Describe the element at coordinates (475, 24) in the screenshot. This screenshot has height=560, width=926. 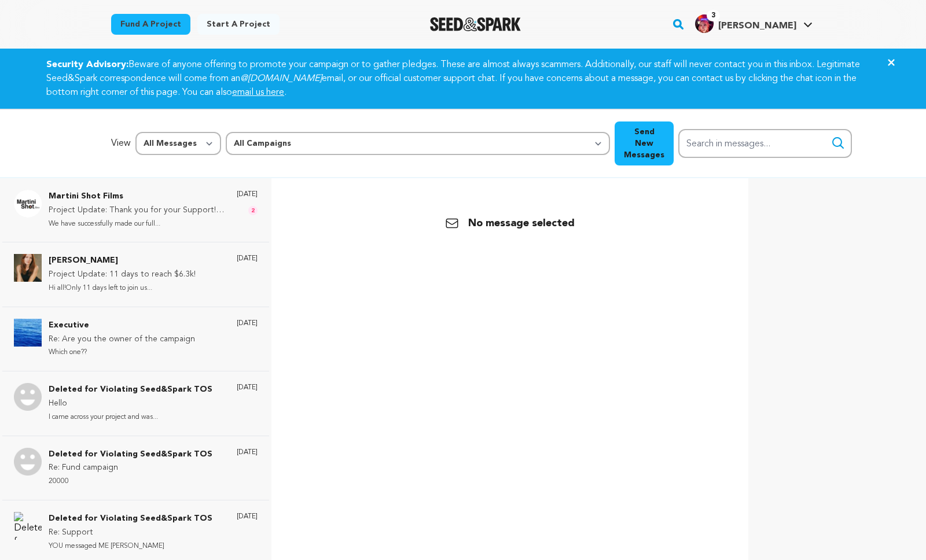
I see `a: Seed&Spark Homepage` at that location.